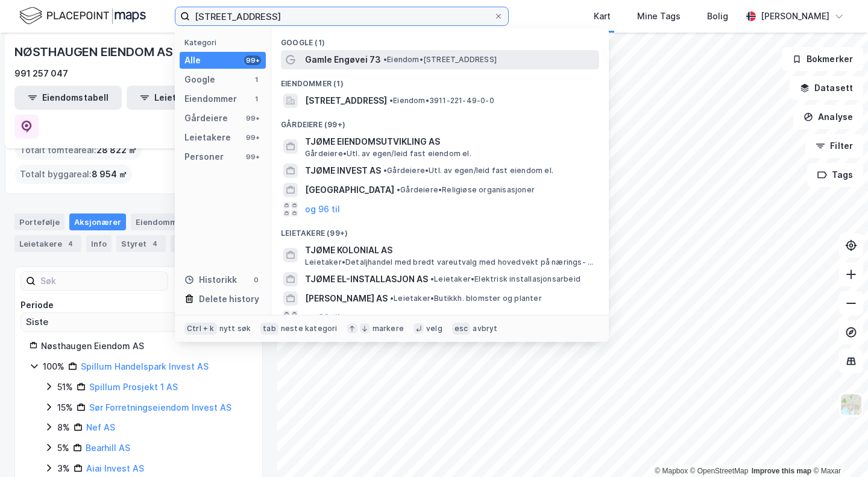 The width and height of the screenshot is (868, 477). What do you see at coordinates (235, 329) in the screenshot?
I see `div: nytt søk` at bounding box center [235, 329].